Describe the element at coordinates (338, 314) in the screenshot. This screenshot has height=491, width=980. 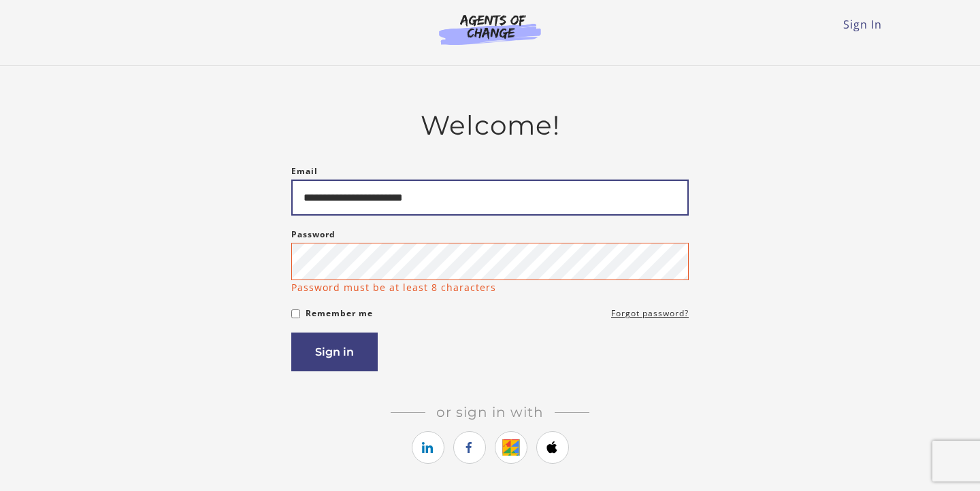
I see `label: Remember me` at that location.